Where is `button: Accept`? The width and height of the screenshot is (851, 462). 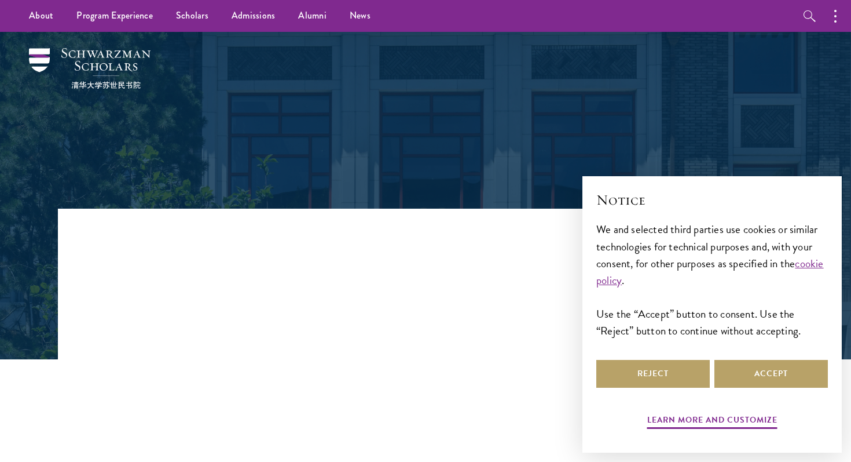 button: Accept is located at coordinates (771, 374).